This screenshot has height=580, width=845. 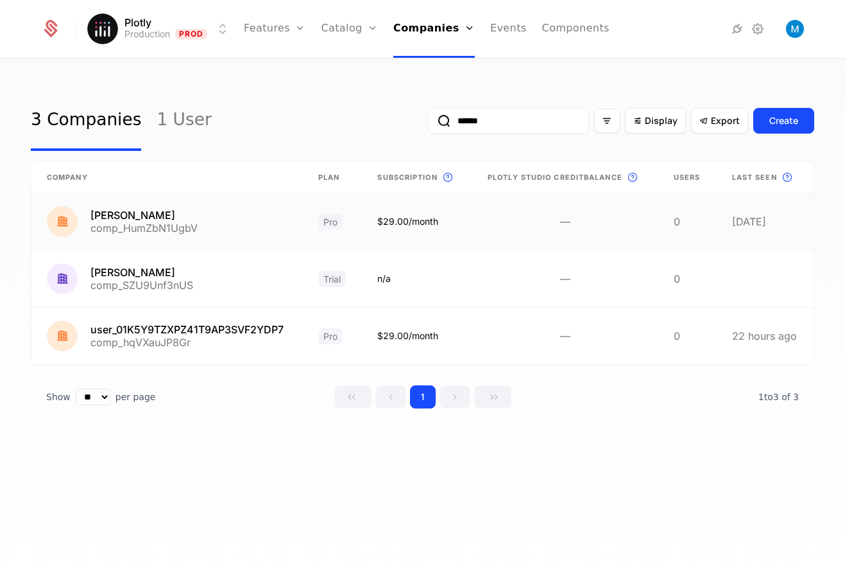 I want to click on a: 1 User, so click(x=184, y=121).